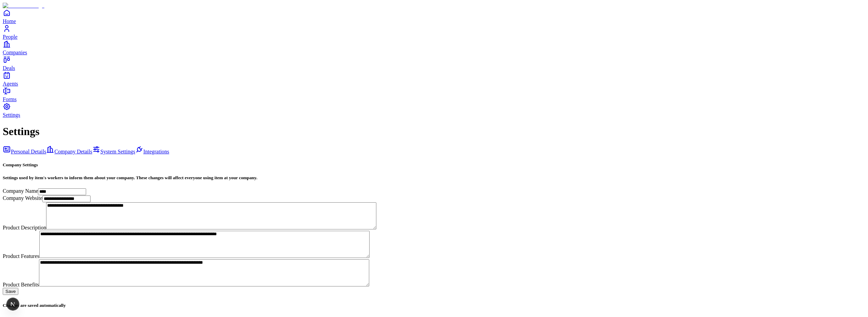 Image resolution: width=868 pixels, height=317 pixels. What do you see at coordinates (24, 152) in the screenshot?
I see `a: Personal Details` at bounding box center [24, 152].